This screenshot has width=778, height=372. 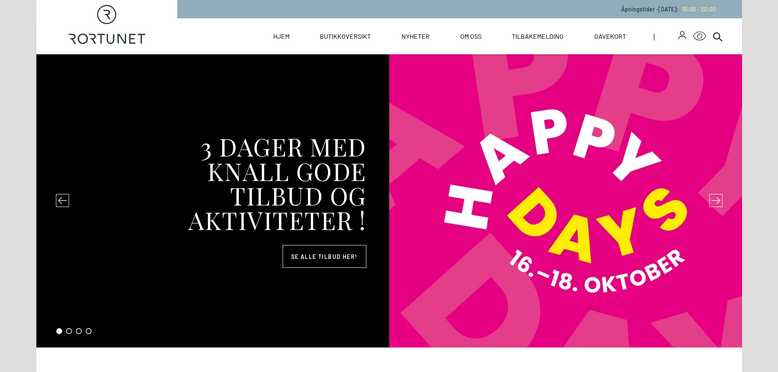 I want to click on a: Nyheter, so click(x=415, y=36).